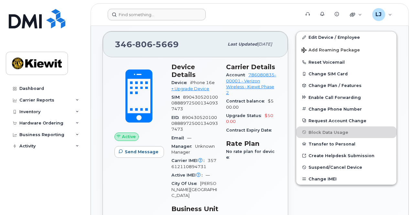  Describe the element at coordinates (243, 44) in the screenshot. I see `span: Last updated` at that location.